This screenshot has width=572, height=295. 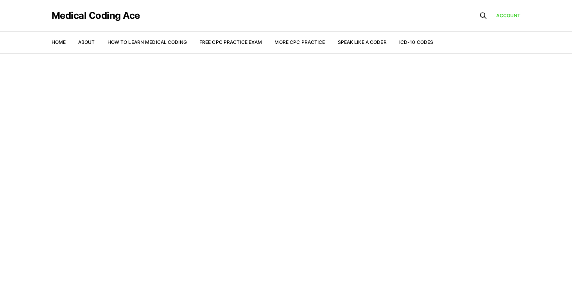 I want to click on a: Speak Like a Coder, so click(x=362, y=42).